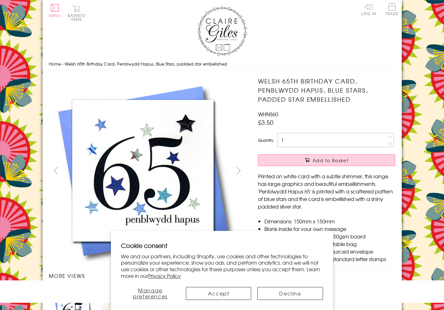  Describe the element at coordinates (165, 276) in the screenshot. I see `a: Privacy Policy` at that location.